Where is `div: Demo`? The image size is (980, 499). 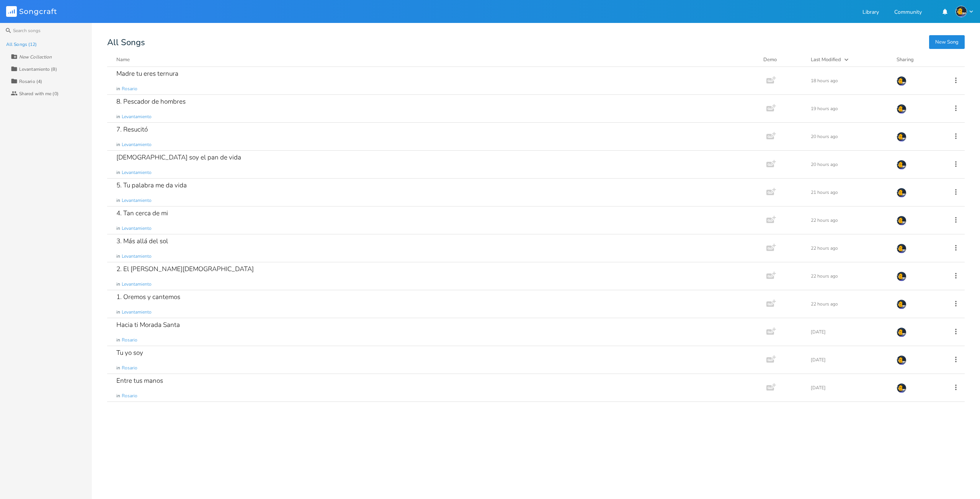 div: Demo is located at coordinates (783, 59).